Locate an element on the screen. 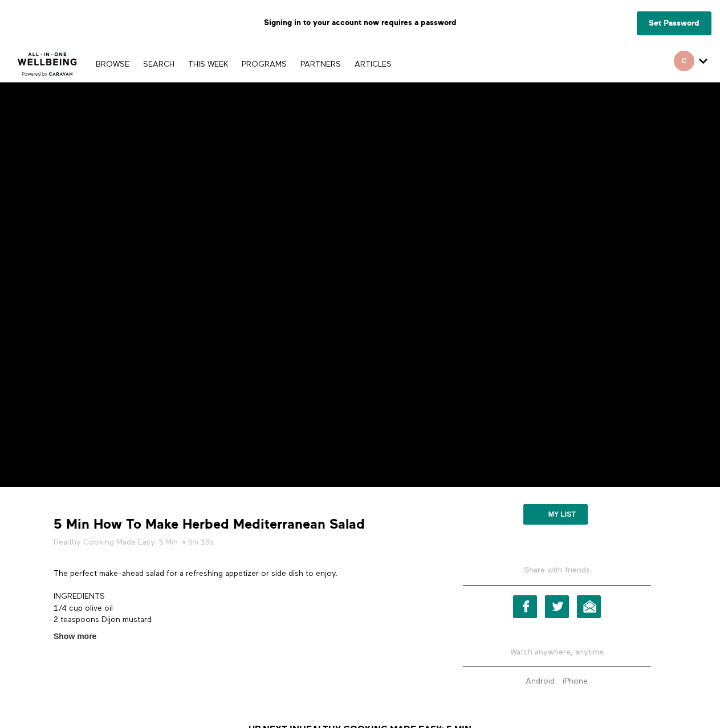 The height and width of the screenshot is (728, 720). a: Twitter is located at coordinates (557, 607).